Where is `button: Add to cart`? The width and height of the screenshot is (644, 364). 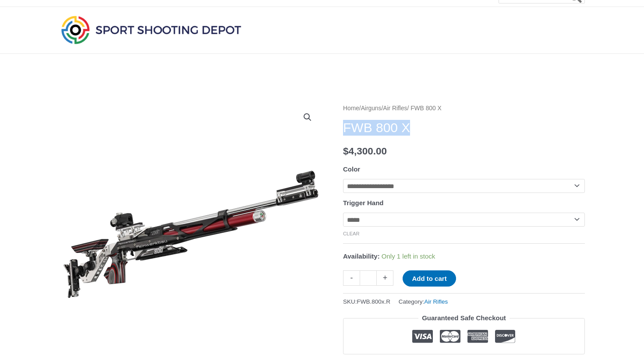
button: Add to cart is located at coordinates (429, 278).